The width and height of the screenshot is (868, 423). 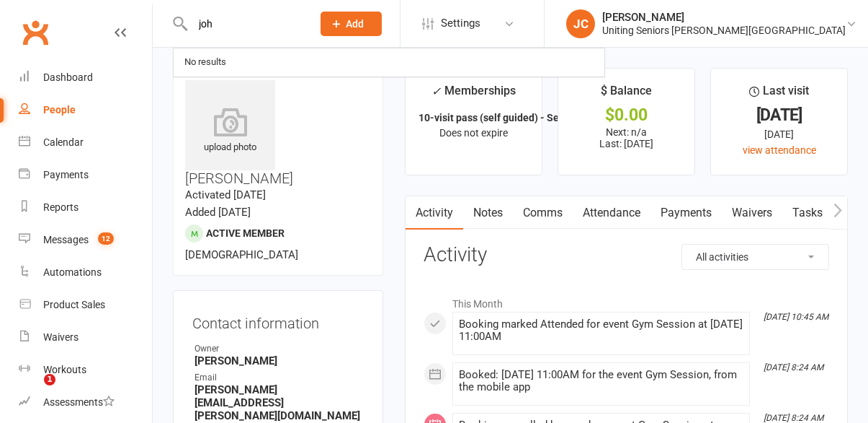 I want to click on a: Notes, so click(x=488, y=212).